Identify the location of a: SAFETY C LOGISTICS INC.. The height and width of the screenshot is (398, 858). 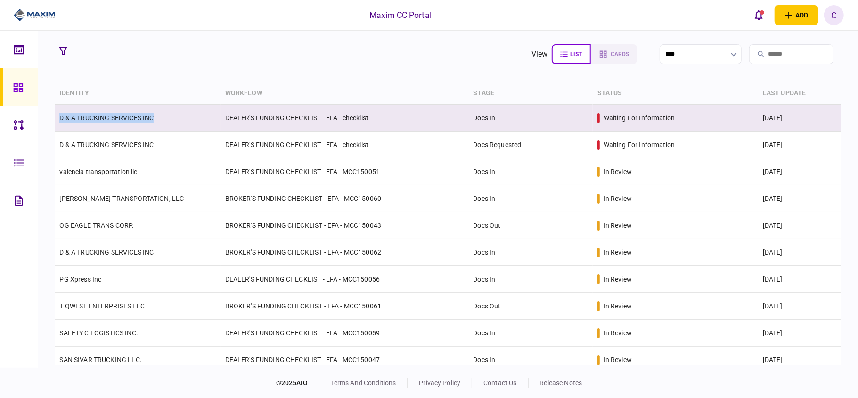
(98, 333).